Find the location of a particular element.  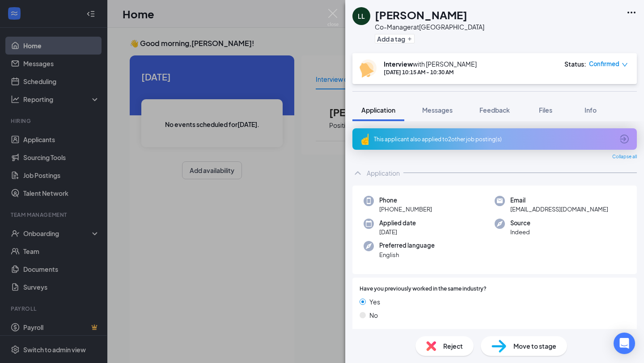

span: Yes is located at coordinates (374, 302).